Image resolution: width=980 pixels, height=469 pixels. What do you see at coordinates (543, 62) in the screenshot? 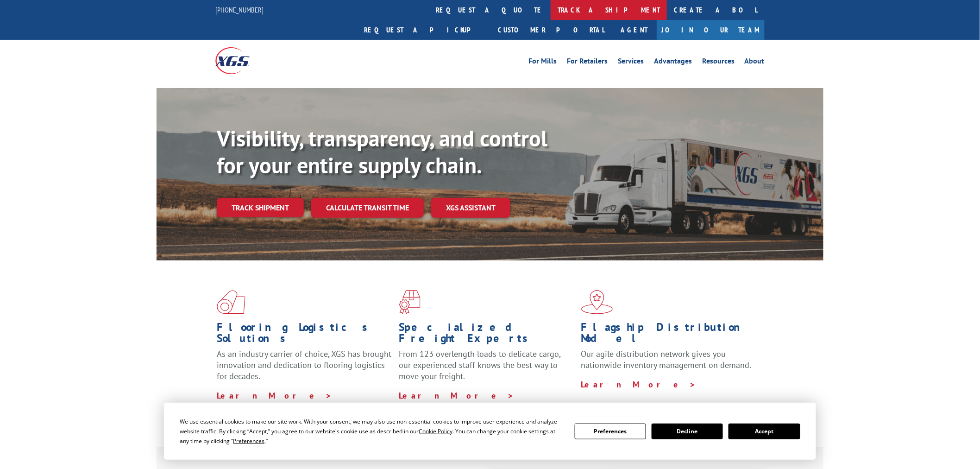
I see `a: For Mills` at bounding box center [543, 62].